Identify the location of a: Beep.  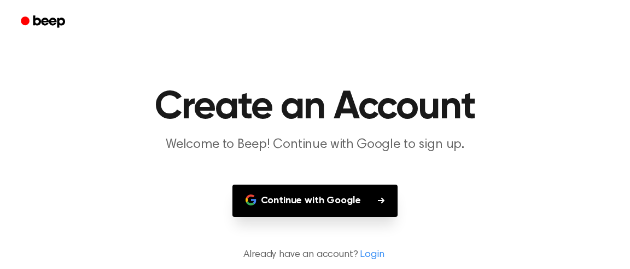
(44, 22).